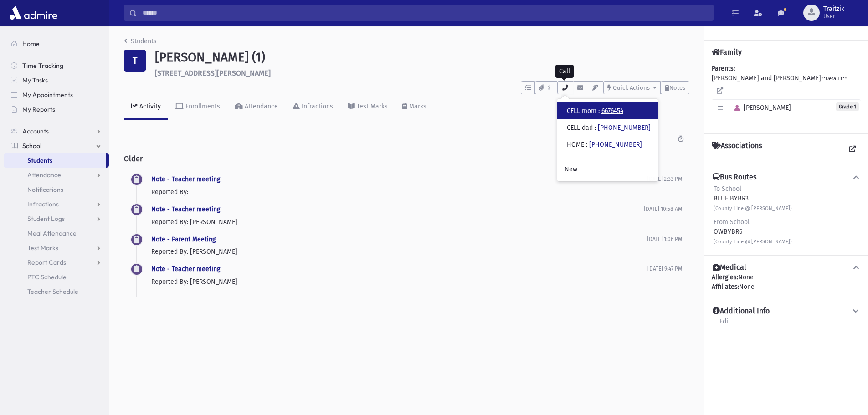 This screenshot has height=415, width=868. What do you see at coordinates (56, 292) in the screenshot?
I see `a: Teacher Schedule` at bounding box center [56, 292].